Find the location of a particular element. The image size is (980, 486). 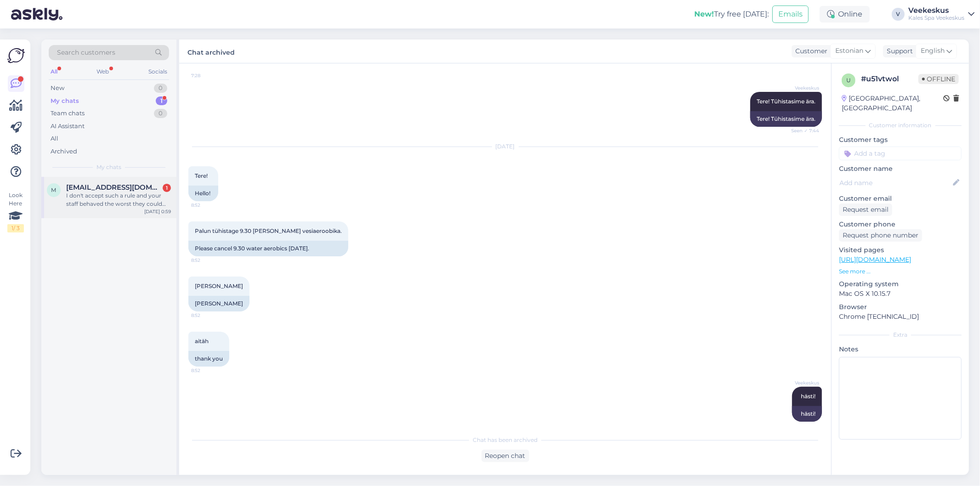

span: My chats is located at coordinates (109, 167).